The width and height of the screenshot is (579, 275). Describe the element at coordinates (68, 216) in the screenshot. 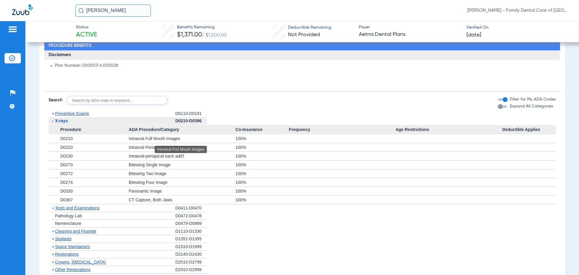

I see `span: Pathology Lab` at that location.